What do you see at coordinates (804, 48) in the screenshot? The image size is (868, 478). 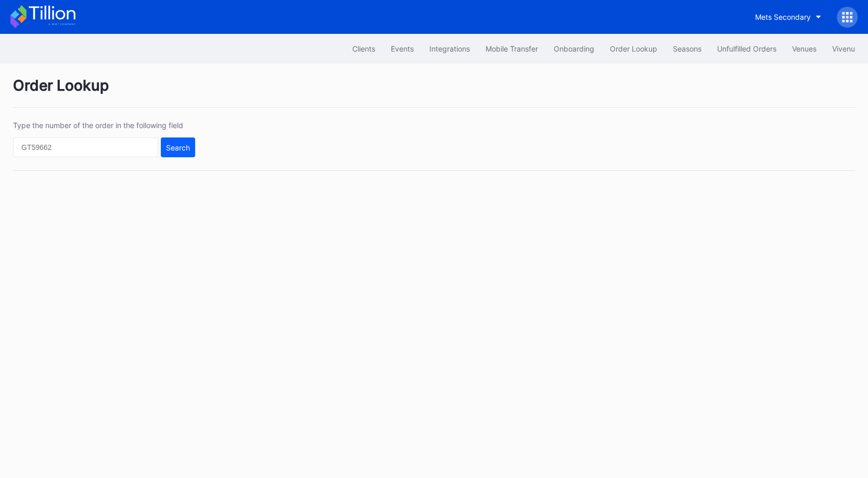 I see `a: Venues` at bounding box center [804, 48].